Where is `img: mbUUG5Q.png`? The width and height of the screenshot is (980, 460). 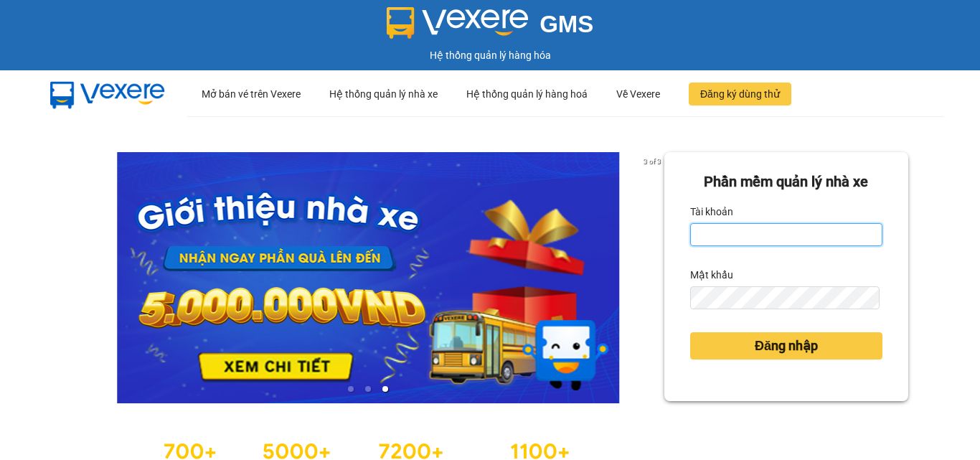 img: mbUUG5Q.png is located at coordinates (108, 94).